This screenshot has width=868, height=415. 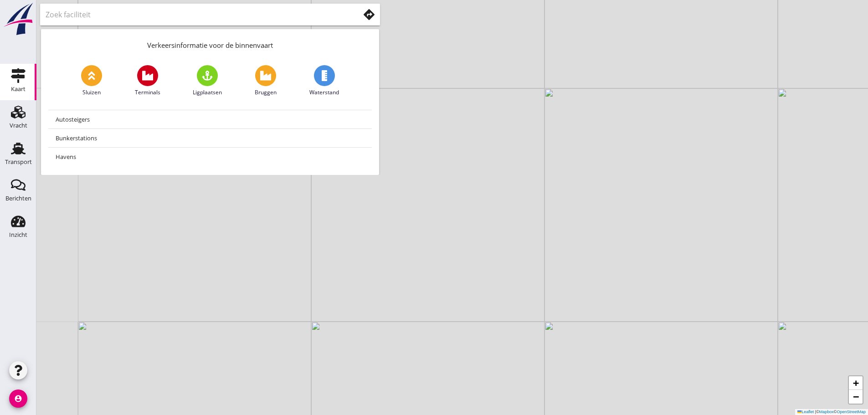 I want to click on div: Autosteigers, so click(x=210, y=120).